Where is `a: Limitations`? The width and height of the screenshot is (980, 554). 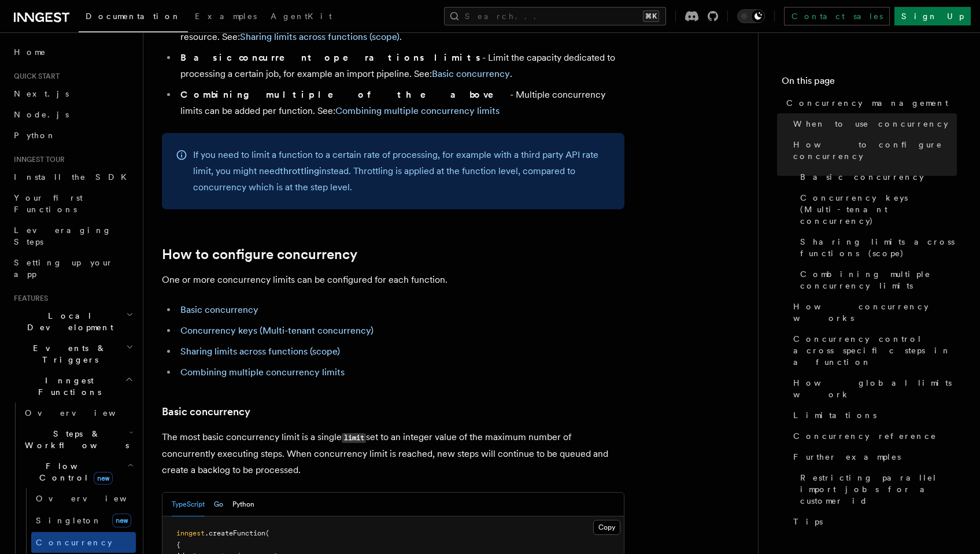
a: Limitations is located at coordinates (872, 415).